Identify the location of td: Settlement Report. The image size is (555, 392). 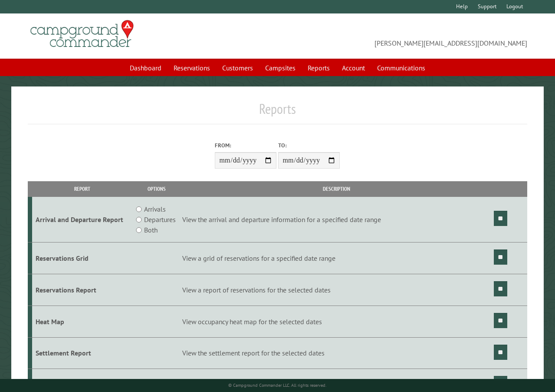
(82, 352).